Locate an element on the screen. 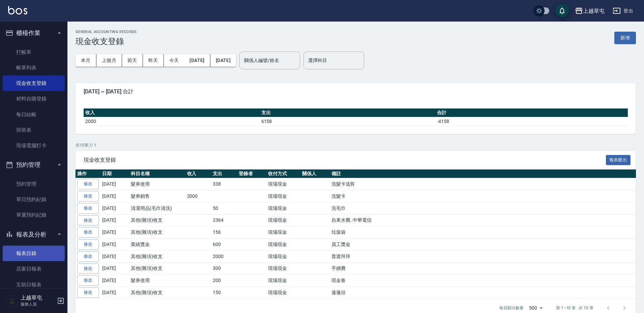  button: 本月 is located at coordinates (86, 60).